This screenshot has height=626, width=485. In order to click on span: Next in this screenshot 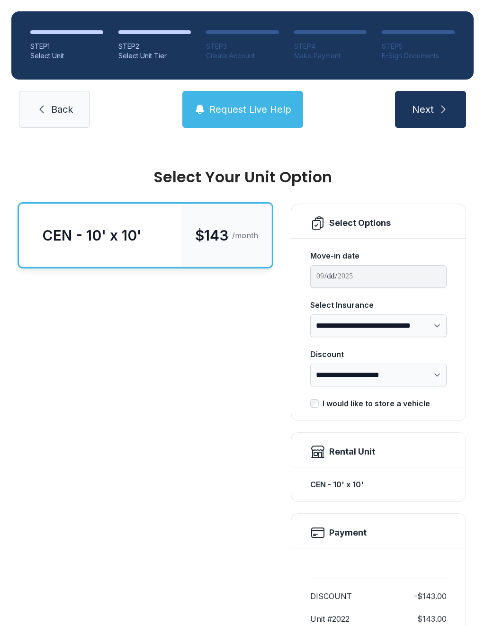, I will do `click(423, 109)`.